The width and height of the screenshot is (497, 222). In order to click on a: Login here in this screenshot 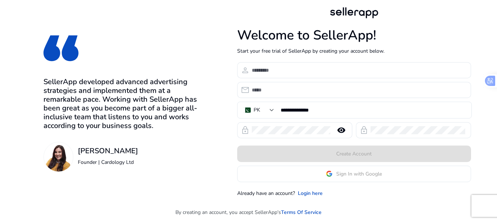, I will do `click(310, 193)`.